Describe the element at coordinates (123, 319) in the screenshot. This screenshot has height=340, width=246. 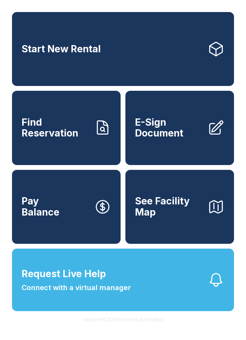
I see `button: VersionPE2CWShLHxwLdo7nhiB05` at that location.